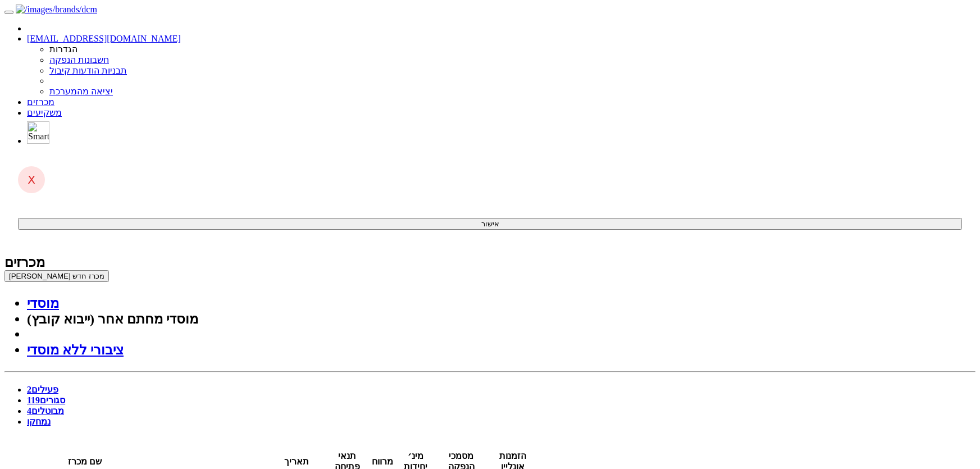 The image size is (980, 469). What do you see at coordinates (513, 48) in the screenshot?
I see `li: הגדרות` at bounding box center [513, 48].